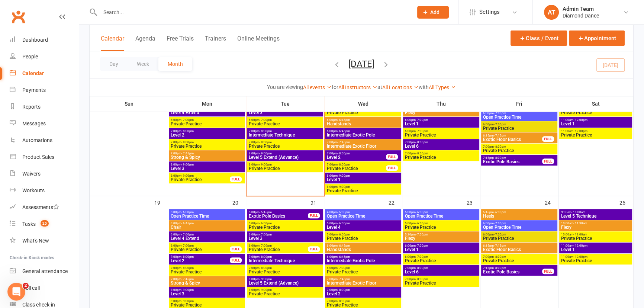  What do you see at coordinates (285, 113) in the screenshot?
I see `span: Level 3` at bounding box center [285, 113].